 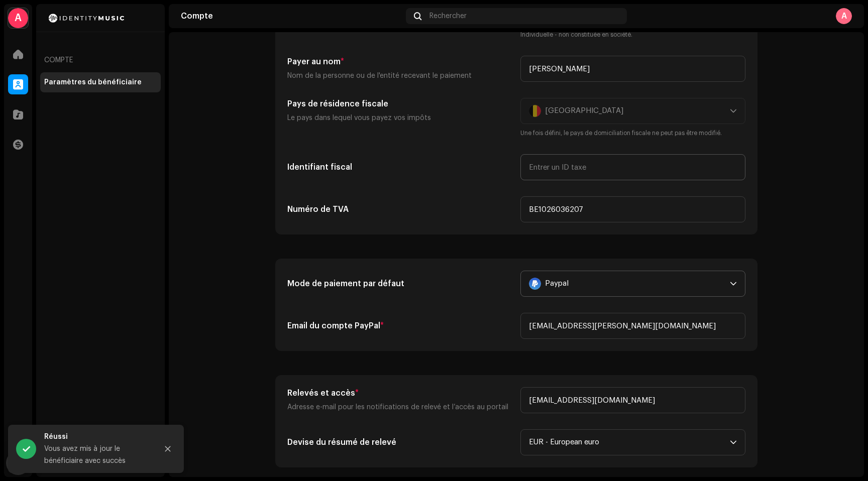 I want to click on small: Une fois défini, le pays de domiciliation fiscale ne peut pas être modifié., so click(x=633, y=133).